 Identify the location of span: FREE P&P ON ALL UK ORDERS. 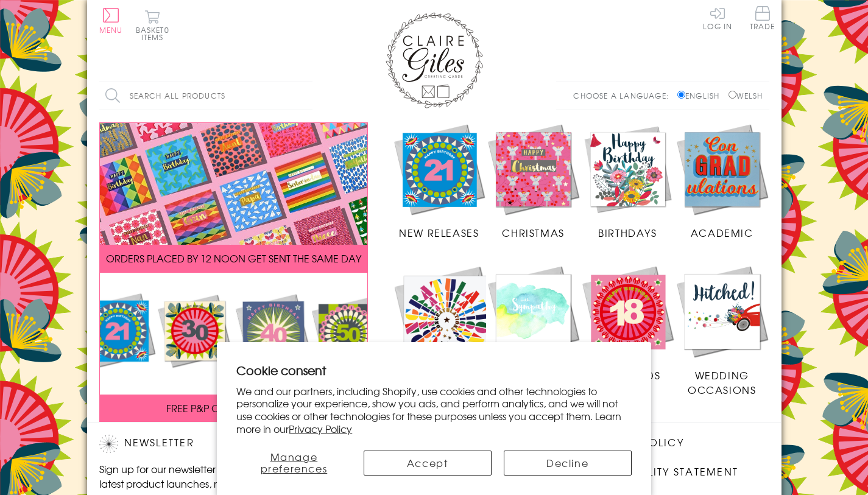
(233, 408).